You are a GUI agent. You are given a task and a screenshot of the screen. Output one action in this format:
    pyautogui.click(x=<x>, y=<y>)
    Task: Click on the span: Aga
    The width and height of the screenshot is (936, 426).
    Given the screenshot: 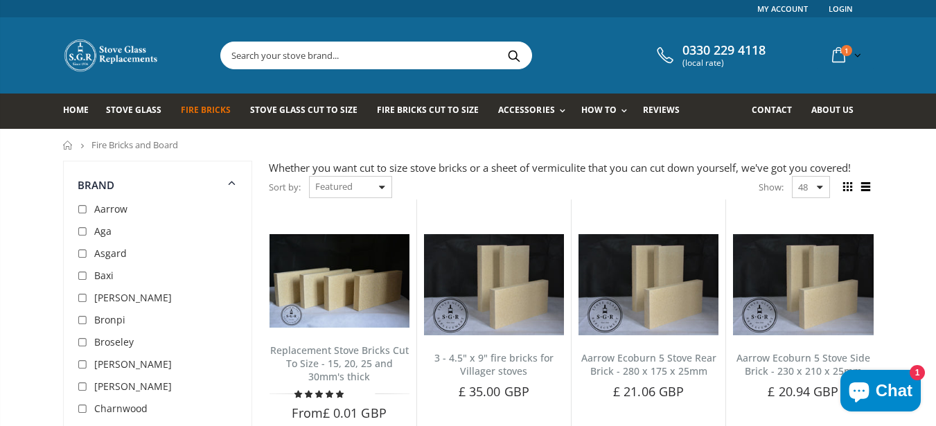 What is the action you would take?
    pyautogui.click(x=103, y=231)
    